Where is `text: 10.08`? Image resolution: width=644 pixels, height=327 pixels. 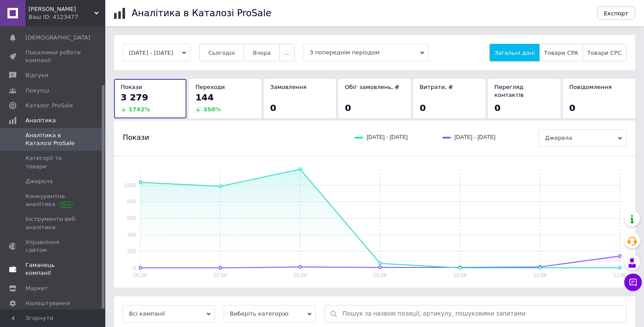
text: 10.08 is located at coordinates (460, 275).